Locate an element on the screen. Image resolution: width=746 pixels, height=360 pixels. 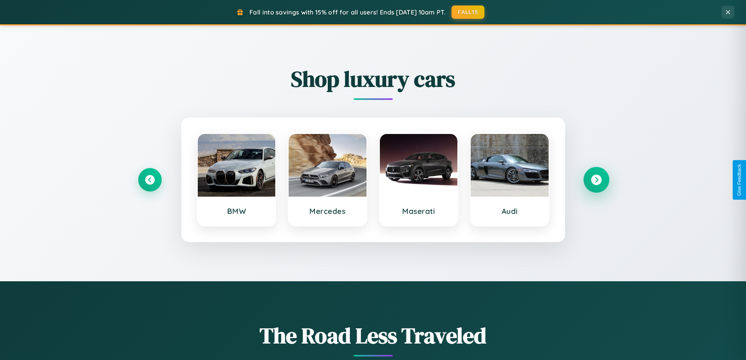
h2: Shop luxury cars is located at coordinates (373, 79).